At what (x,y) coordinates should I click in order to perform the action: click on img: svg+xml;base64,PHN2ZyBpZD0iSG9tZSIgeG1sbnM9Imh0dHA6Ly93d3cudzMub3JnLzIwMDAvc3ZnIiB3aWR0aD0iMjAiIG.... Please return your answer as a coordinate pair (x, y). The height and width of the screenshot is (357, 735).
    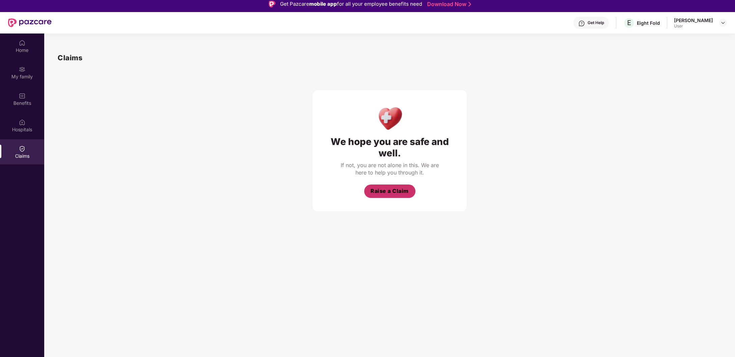
    Looking at the image, I should click on (22, 43).